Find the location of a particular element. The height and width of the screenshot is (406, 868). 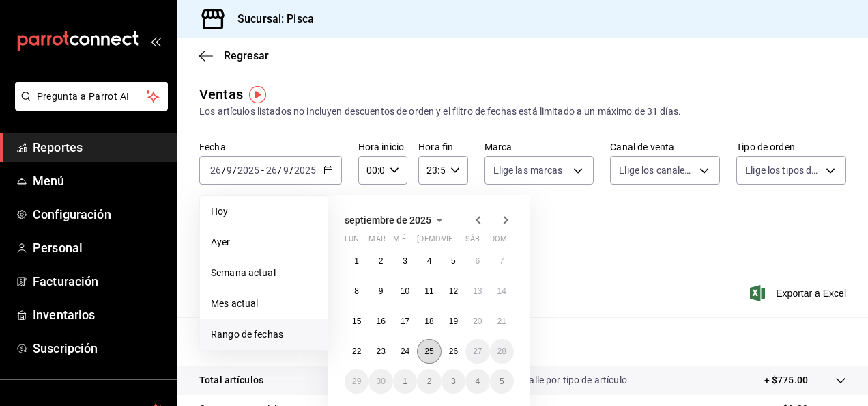

button: 11 de septiembre de 2025 is located at coordinates (428, 291).